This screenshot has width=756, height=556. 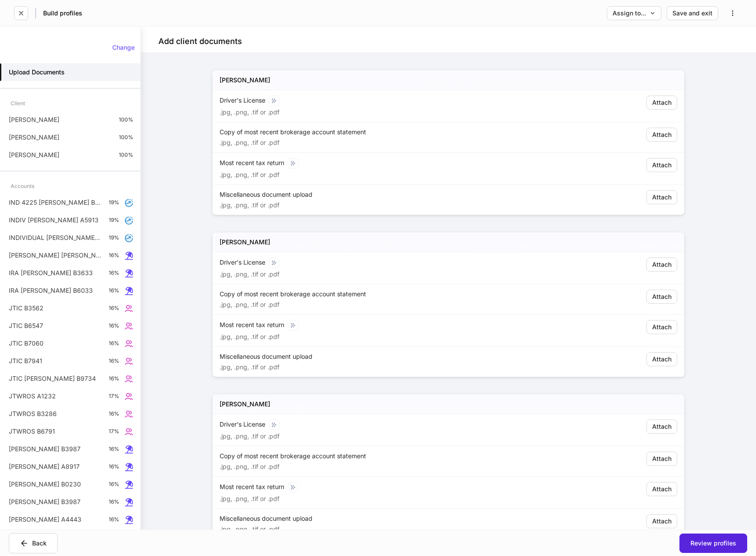 I want to click on div: Change, so click(x=123, y=48).